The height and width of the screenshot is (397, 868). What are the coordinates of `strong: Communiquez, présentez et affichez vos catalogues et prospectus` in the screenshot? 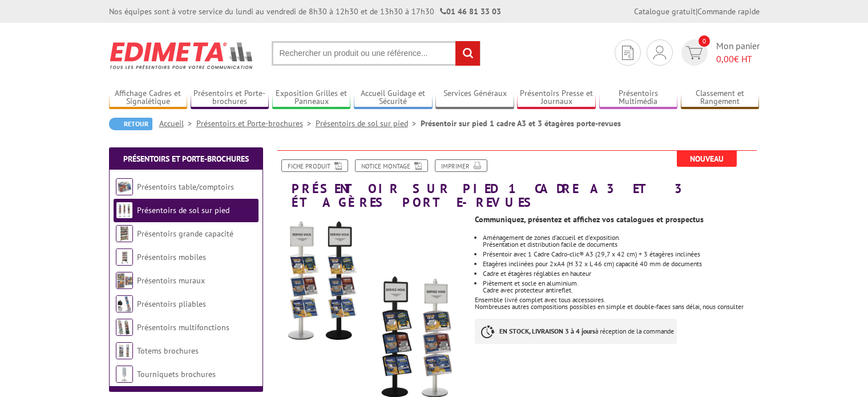 It's located at (589, 219).